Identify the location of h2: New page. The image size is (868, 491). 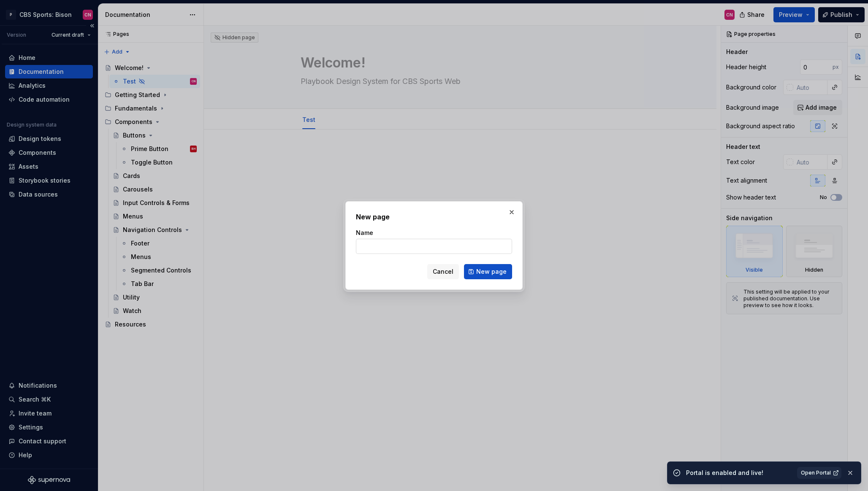
(434, 217).